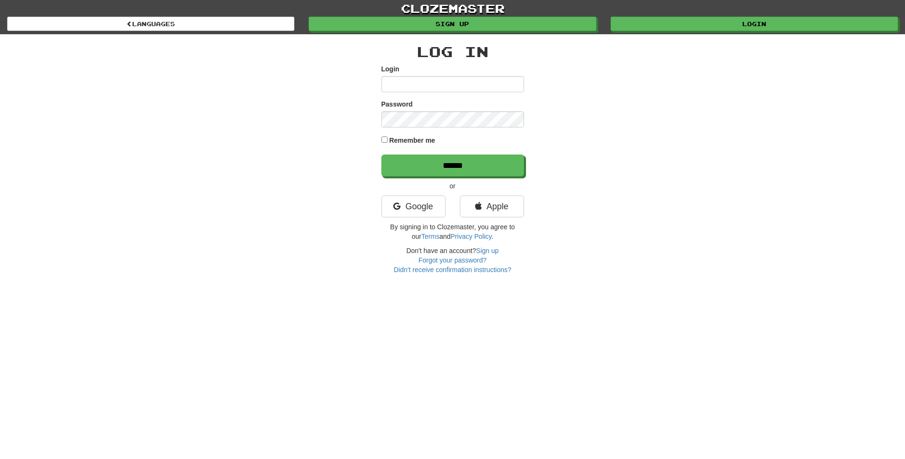 The height and width of the screenshot is (459, 905). Describe the element at coordinates (390, 69) in the screenshot. I see `label: Login` at that location.